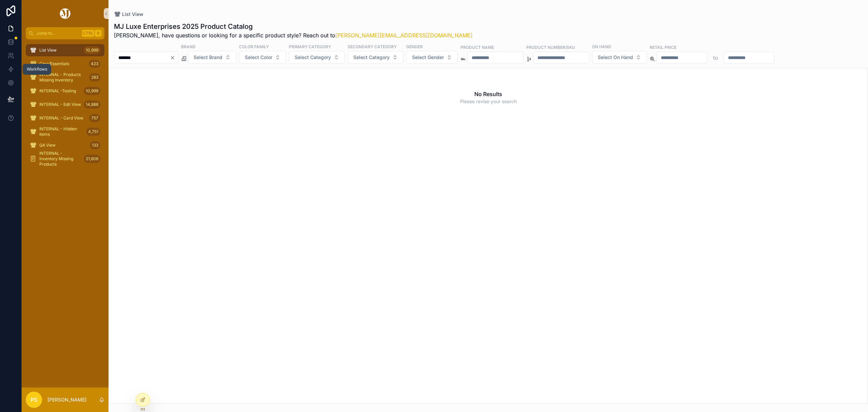 The width and height of the screenshot is (868, 412). I want to click on div: 133, so click(95, 145).